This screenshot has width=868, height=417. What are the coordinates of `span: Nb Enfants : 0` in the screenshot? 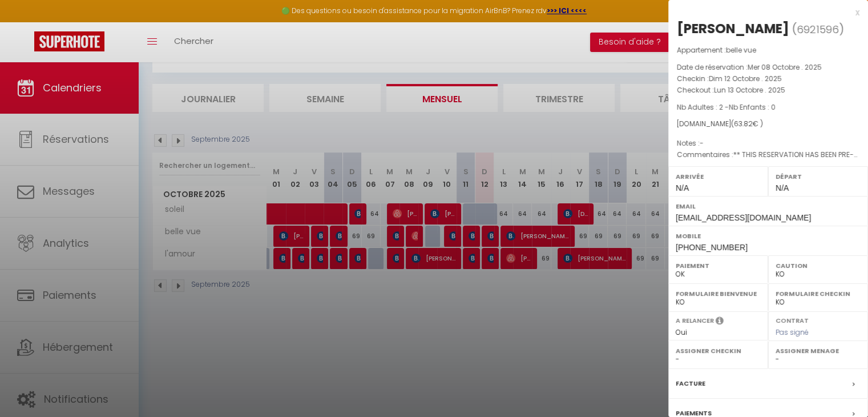 It's located at (752, 107).